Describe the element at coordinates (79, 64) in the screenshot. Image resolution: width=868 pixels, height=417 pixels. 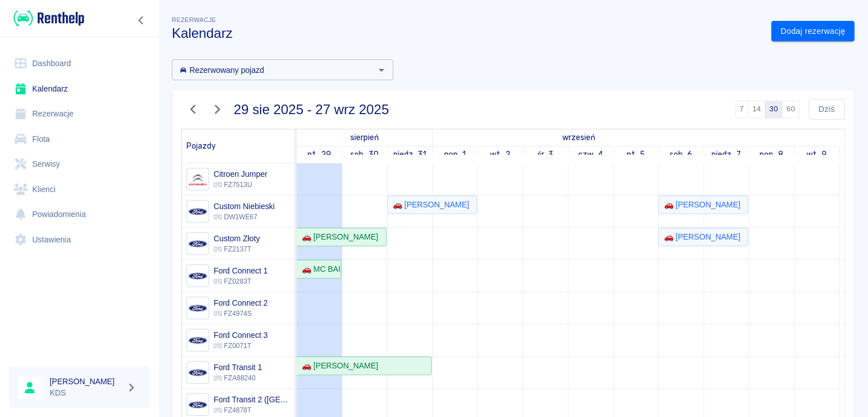
I see `a: Dashboard` at that location.